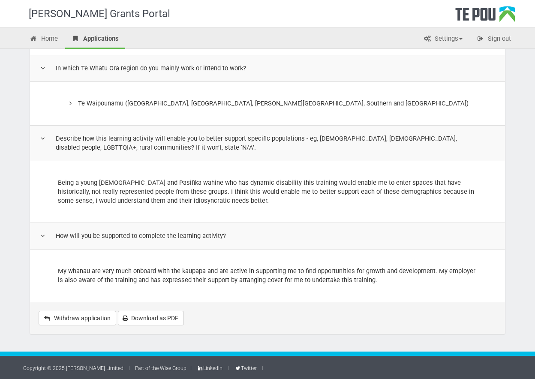 This screenshot has height=379, width=535. I want to click on a: Applications, so click(95, 39).